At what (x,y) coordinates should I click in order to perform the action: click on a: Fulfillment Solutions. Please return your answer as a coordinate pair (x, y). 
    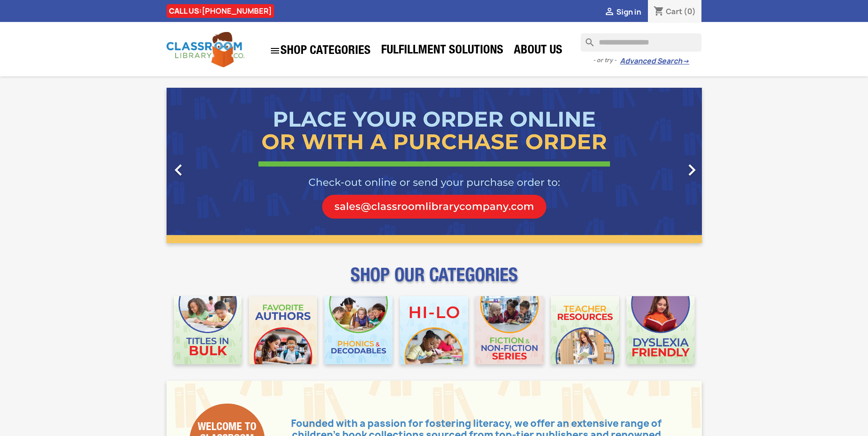
    Looking at the image, I should click on (442, 51).